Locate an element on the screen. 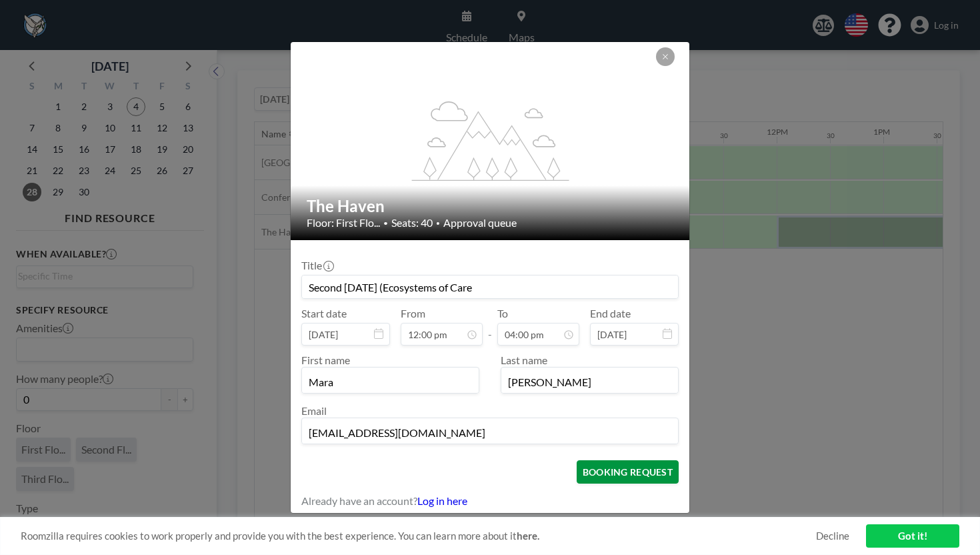 The height and width of the screenshot is (555, 980). span: Approval queue is located at coordinates (480, 223).